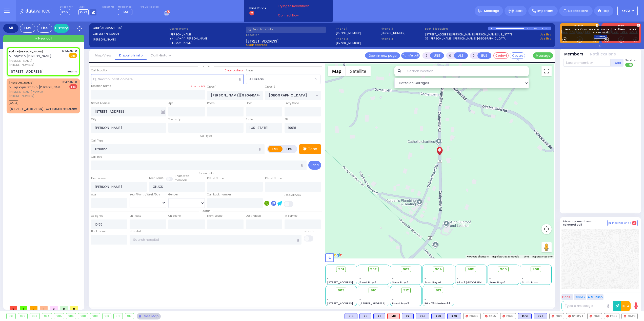 Image resolution: width=644 pixels, height=321 pixels. I want to click on div: K3, so click(379, 316).